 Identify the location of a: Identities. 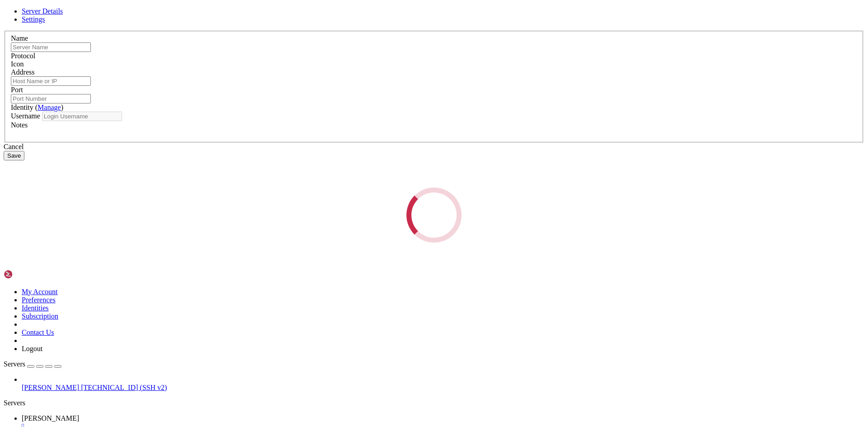
(35, 308).